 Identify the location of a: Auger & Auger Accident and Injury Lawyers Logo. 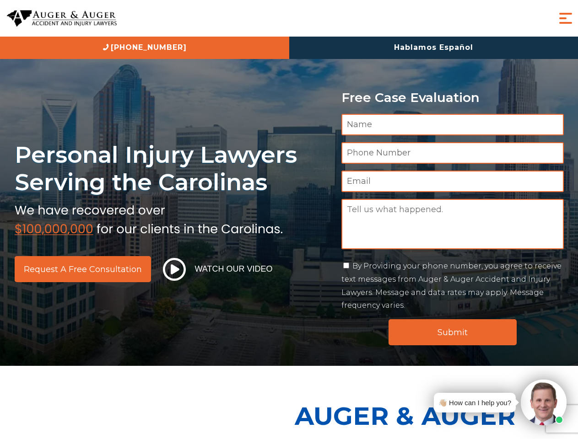
(62, 18).